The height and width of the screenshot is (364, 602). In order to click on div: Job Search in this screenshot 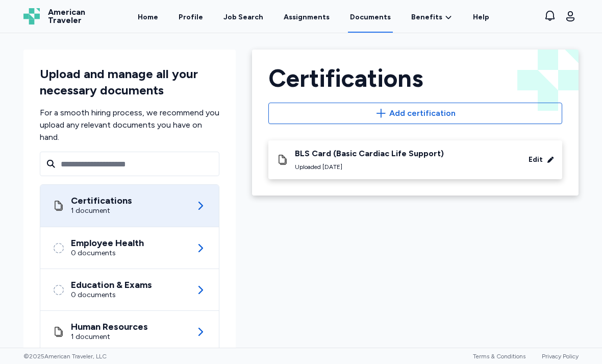, I will do `click(243, 17)`.